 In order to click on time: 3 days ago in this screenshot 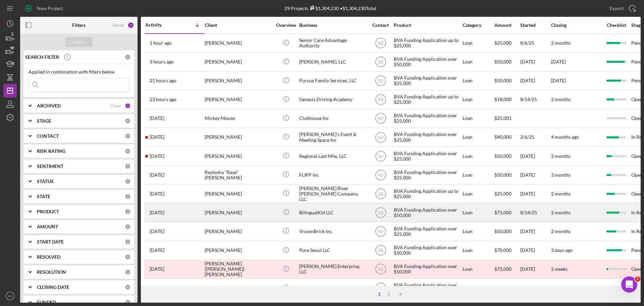, I will do `click(562, 250)`.